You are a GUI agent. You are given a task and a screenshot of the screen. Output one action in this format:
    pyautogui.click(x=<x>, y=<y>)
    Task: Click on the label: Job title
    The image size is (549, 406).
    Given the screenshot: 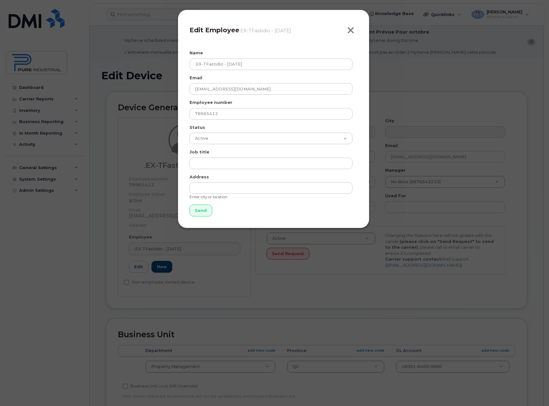 What is the action you would take?
    pyautogui.click(x=199, y=152)
    